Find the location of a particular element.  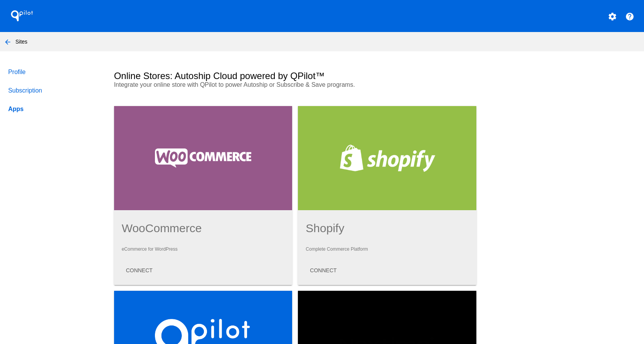

h2: Online Stores: Autoship Cloud powered by QPilot™ is located at coordinates (219, 76).